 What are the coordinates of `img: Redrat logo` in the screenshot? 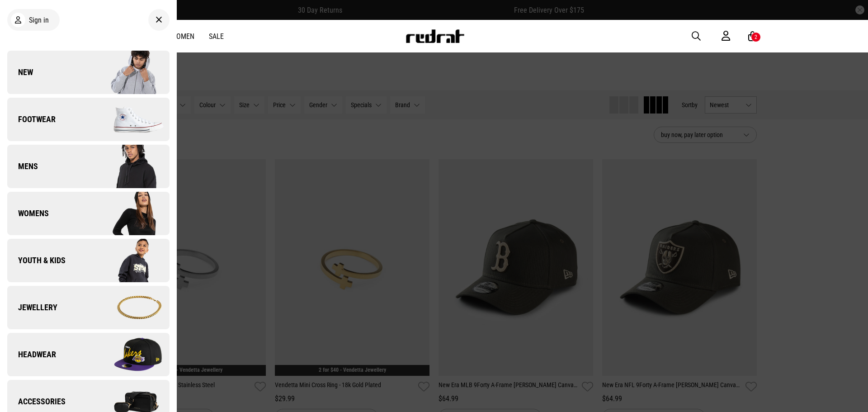 It's located at (435, 36).